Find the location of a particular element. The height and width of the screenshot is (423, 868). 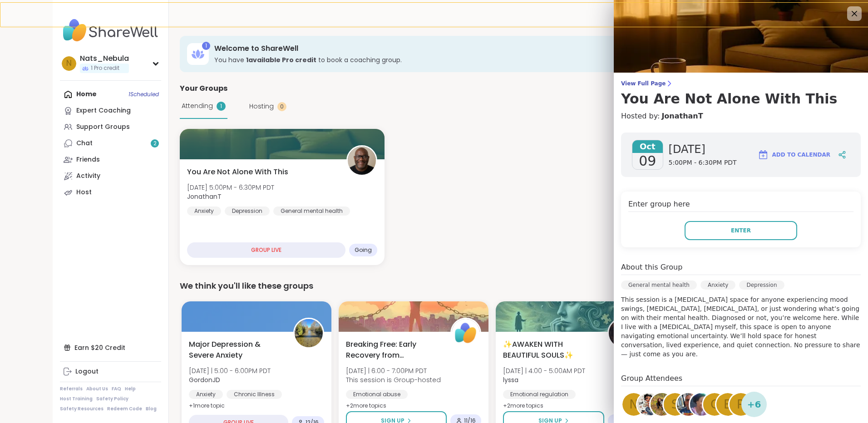

div: Chronic Illness is located at coordinates (254, 395).